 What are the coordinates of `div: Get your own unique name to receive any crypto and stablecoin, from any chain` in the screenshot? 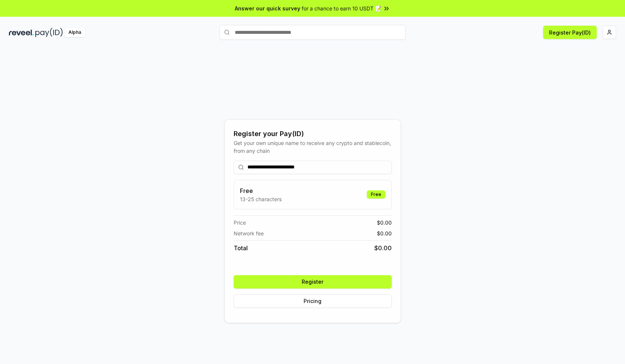 It's located at (312, 147).